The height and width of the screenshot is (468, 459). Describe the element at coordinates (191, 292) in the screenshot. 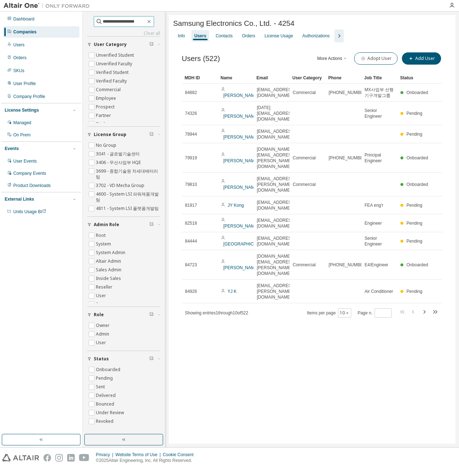

I see `span: 84926` at that location.